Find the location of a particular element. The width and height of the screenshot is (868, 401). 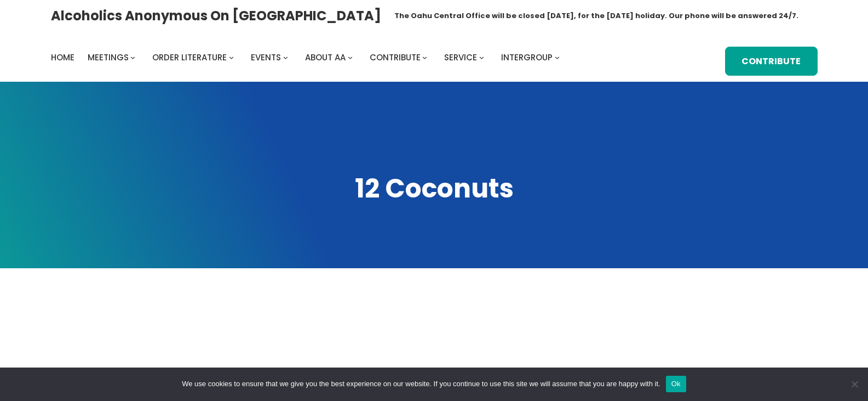

h1: 12 Coconuts is located at coordinates (434, 189).